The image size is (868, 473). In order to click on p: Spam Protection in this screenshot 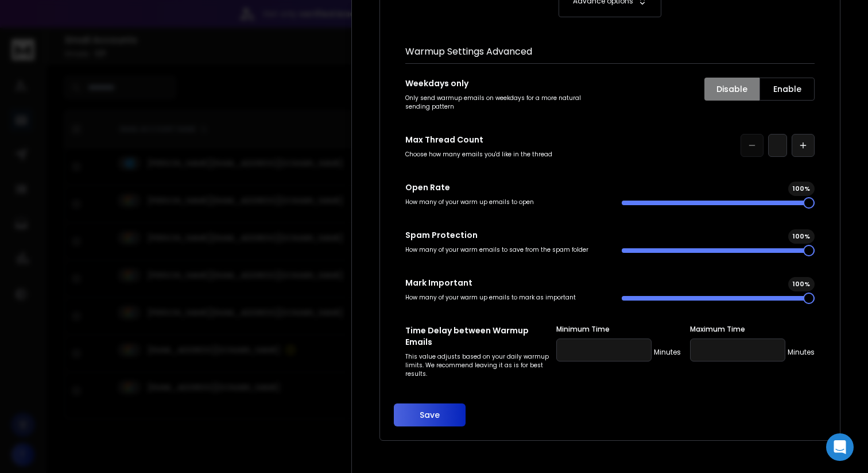, I will do `click(502, 235)`.